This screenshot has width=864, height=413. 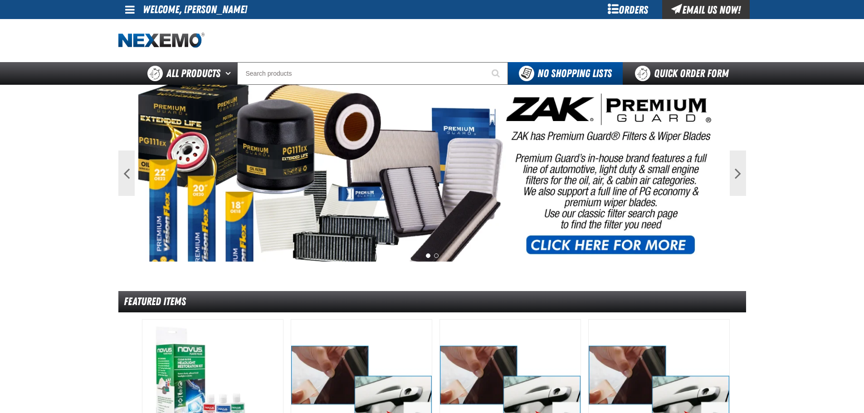 I want to click on button: Next, so click(x=738, y=173).